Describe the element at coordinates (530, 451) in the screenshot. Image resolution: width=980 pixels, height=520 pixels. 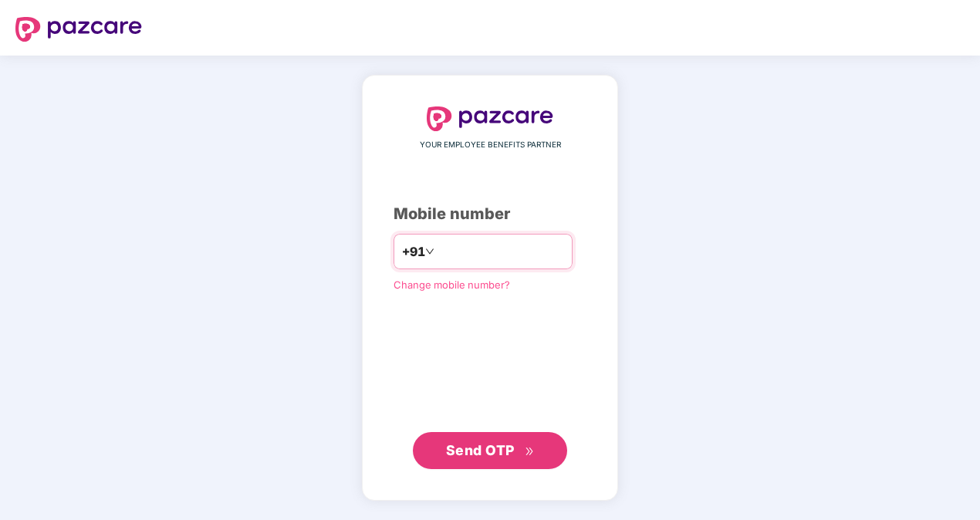
I see `span: double-right` at that location.